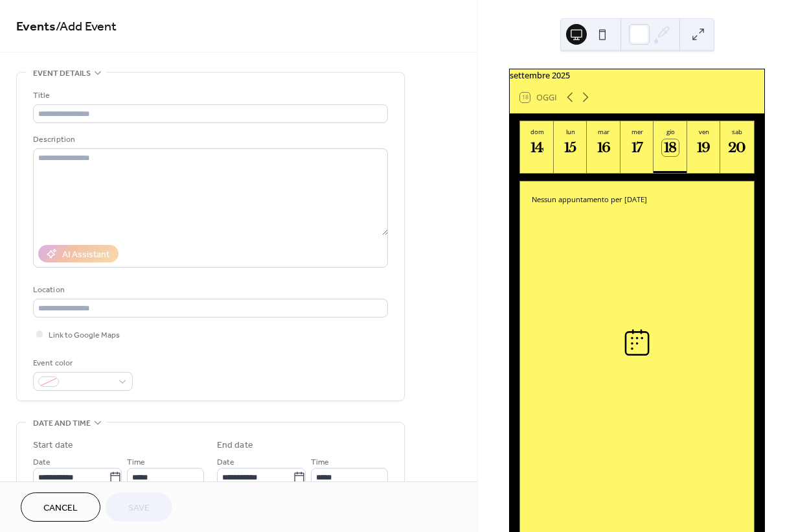  What do you see at coordinates (53, 445) in the screenshot?
I see `div: Start date` at bounding box center [53, 445].